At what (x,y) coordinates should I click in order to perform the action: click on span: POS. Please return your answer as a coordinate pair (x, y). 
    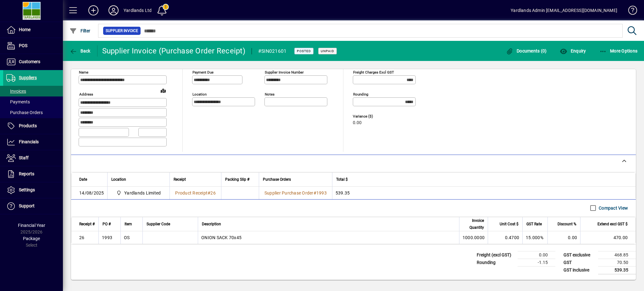
    Looking at the image, I should click on (23, 45).